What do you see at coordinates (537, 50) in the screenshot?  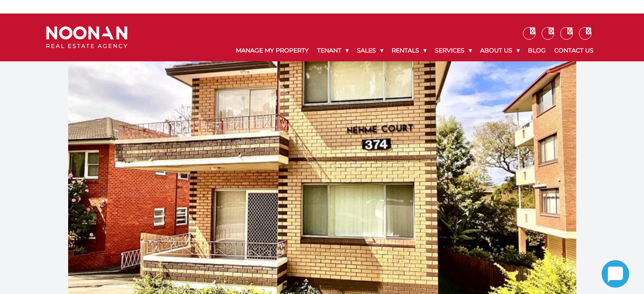 I see `a: Blog` at bounding box center [537, 50].